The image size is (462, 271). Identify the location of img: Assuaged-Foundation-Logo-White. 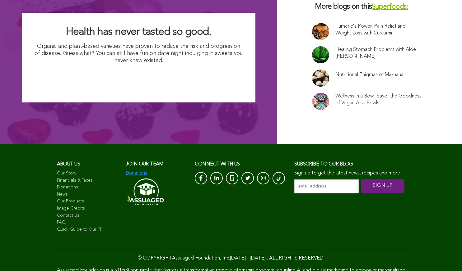
(145, 192).